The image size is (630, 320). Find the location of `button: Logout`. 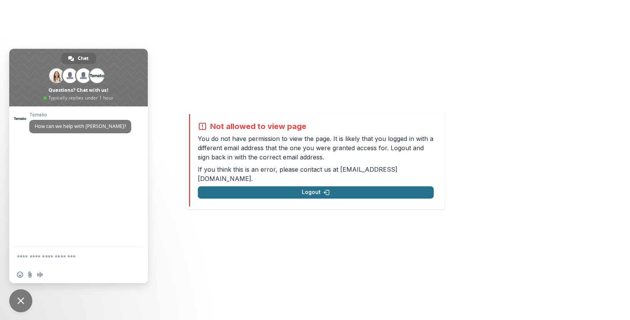

button: Logout is located at coordinates (315, 193).